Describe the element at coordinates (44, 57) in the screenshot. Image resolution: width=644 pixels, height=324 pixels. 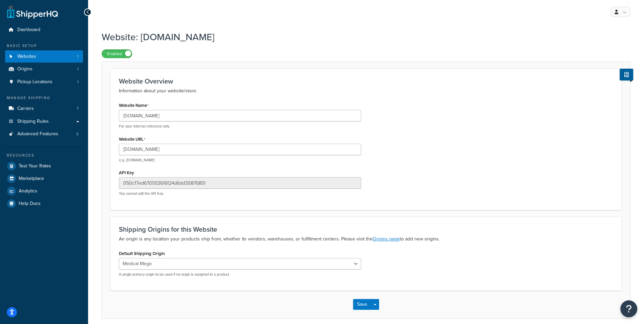
I see `li: Websites` at that location.